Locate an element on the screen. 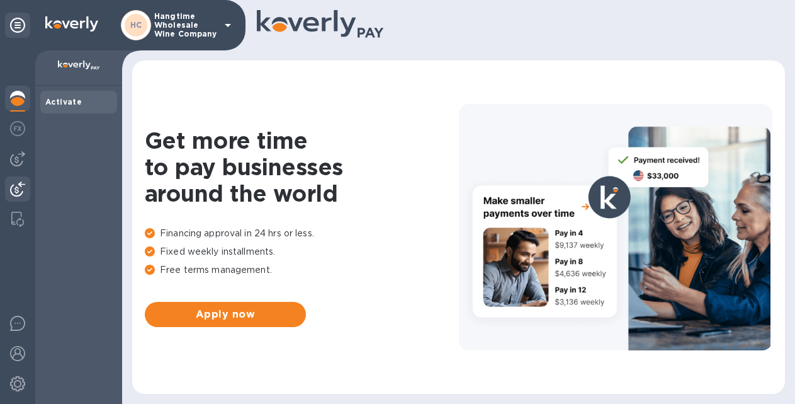 The image size is (795, 404). b: HC is located at coordinates (136, 25).